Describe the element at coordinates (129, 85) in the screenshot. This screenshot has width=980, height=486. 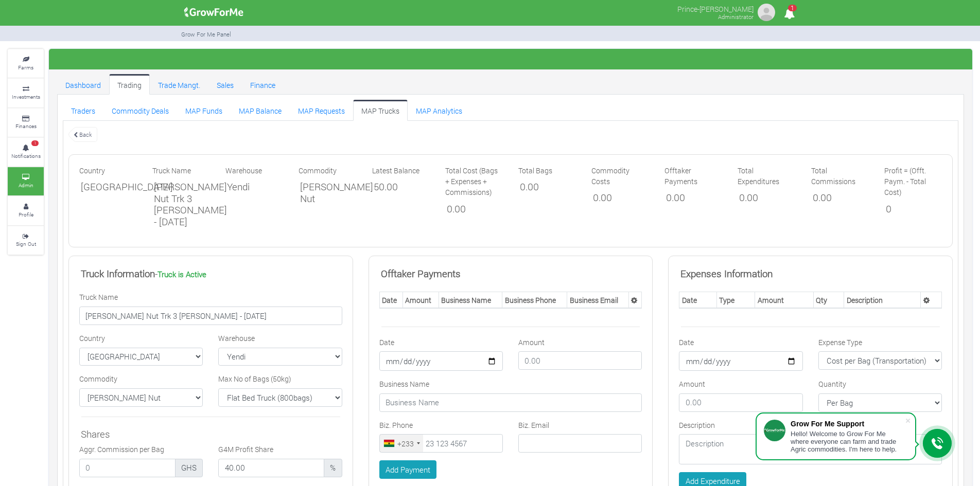
I see `a: Trading` at that location.